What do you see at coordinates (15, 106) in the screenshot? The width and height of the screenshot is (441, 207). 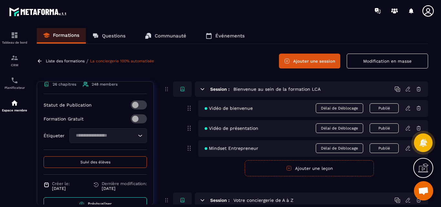 I see `a: automationsautomationsEspace membre` at bounding box center [15, 106].